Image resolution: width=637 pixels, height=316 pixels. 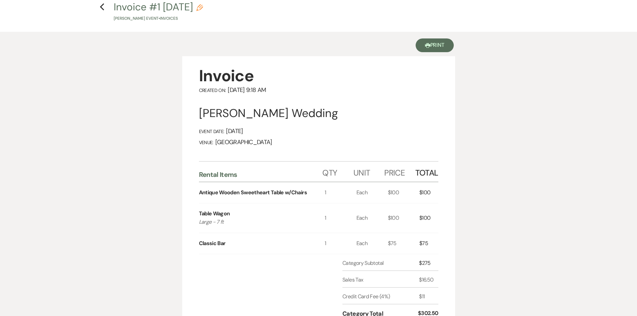 What do you see at coordinates (212, 244) in the screenshot?
I see `div: Classic Bar` at bounding box center [212, 244].